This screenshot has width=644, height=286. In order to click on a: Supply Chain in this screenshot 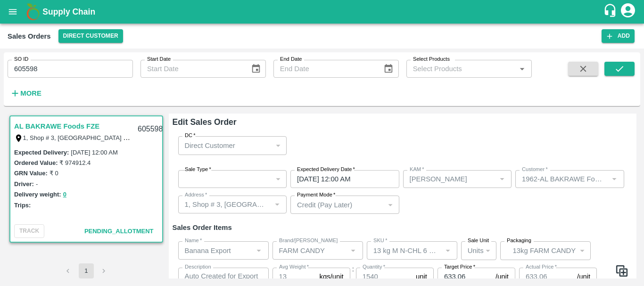, I will do `click(323, 12)`.